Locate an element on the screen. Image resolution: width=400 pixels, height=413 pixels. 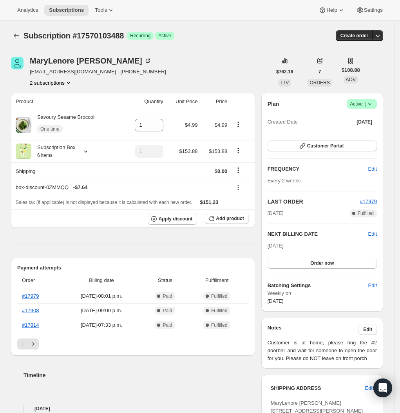
button: Help is located at coordinates (332, 10).